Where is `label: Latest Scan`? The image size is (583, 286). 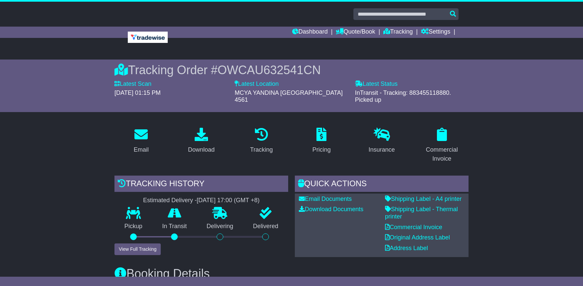
label: Latest Scan is located at coordinates (133, 84).